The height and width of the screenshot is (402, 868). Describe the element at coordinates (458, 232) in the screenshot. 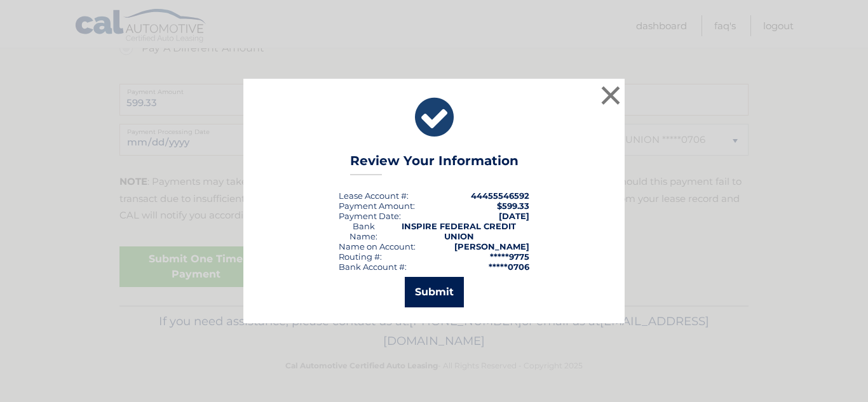

I see `strong: INSPIRE FEDERAL CREDIT UNION` at that location.